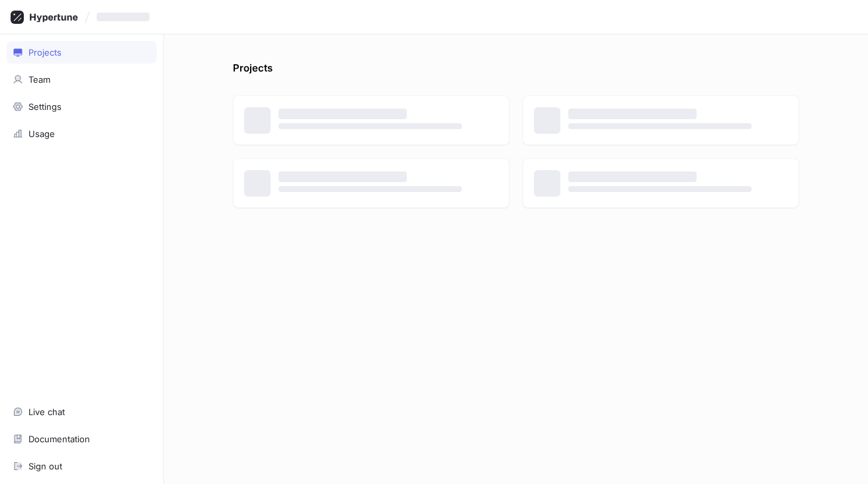 Image resolution: width=868 pixels, height=484 pixels. I want to click on div: Settings, so click(45, 106).